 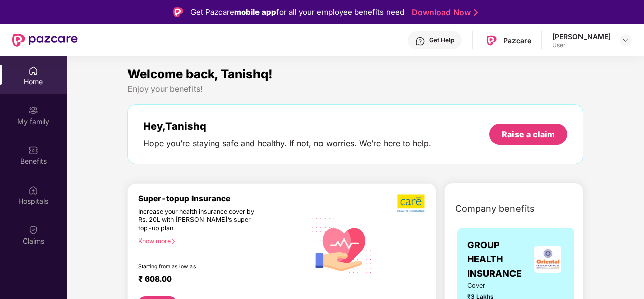 I want to click on img: svg+xml;base64,PHN2ZyBpZD0iSG9tZSIgeG1sbnM9Imh0dHA6Ly93d3cudzMub3JnLzIwMDAvc3ZnIiB3aWR0aD0iMjAiIG..., so click(x=33, y=71).